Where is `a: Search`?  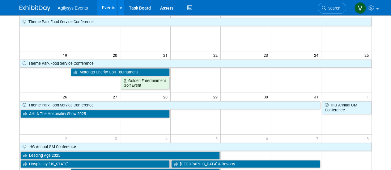
a: Search is located at coordinates (332, 8).